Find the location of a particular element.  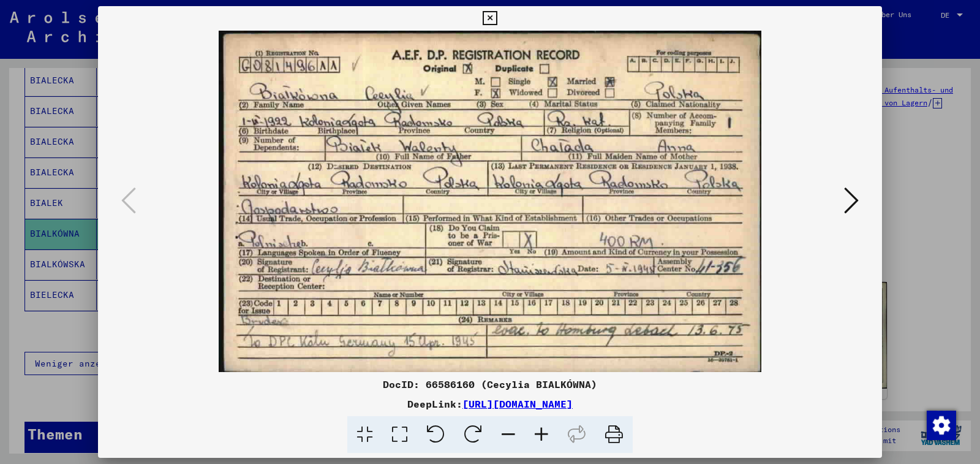

div: Zustimmung ändern is located at coordinates (941, 424).